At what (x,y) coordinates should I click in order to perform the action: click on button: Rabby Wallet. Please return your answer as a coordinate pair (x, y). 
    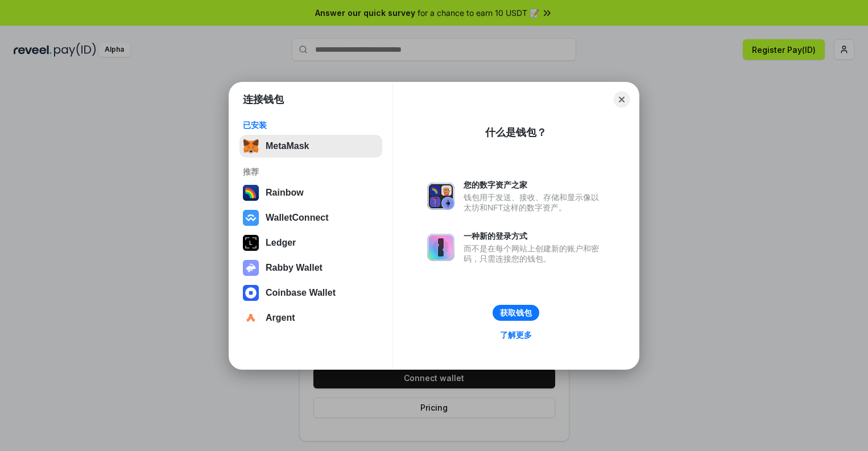
    Looking at the image, I should click on (311, 268).